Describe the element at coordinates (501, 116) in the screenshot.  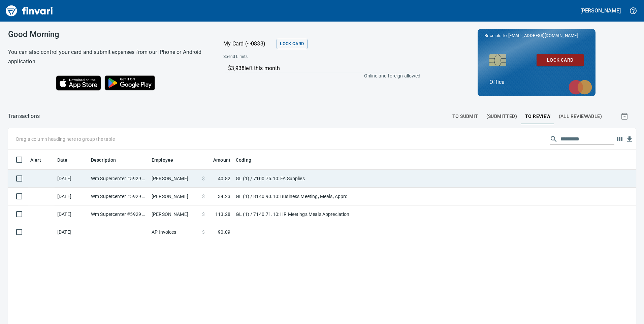
I see `span: (Submitted)` at that location.